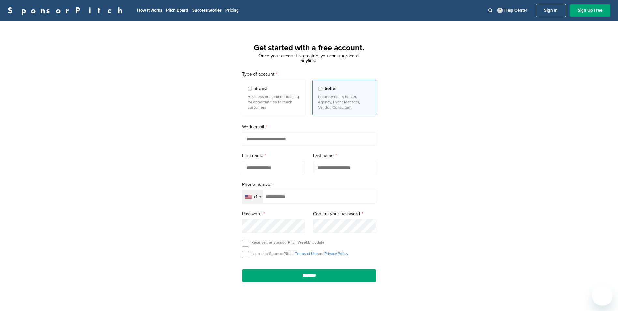  What do you see at coordinates (306, 253) in the screenshot?
I see `a: Terms of Use` at bounding box center [306, 253].